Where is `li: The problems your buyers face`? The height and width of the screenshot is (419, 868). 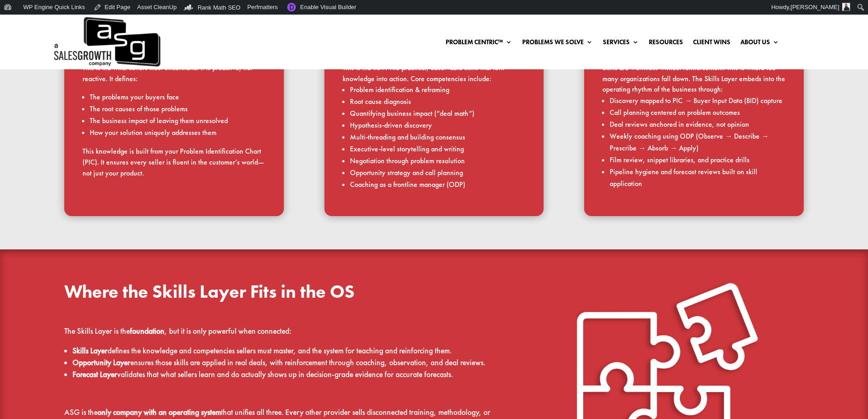 li: The problems your buyers face is located at coordinates (177, 97).